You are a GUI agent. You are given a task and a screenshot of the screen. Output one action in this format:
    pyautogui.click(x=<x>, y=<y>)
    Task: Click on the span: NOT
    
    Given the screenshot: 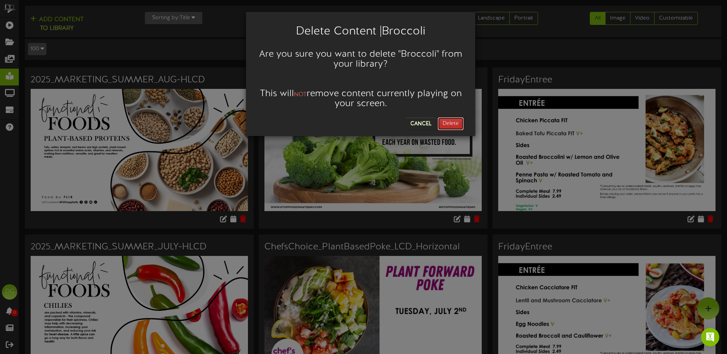 What is the action you would take?
    pyautogui.click(x=300, y=95)
    